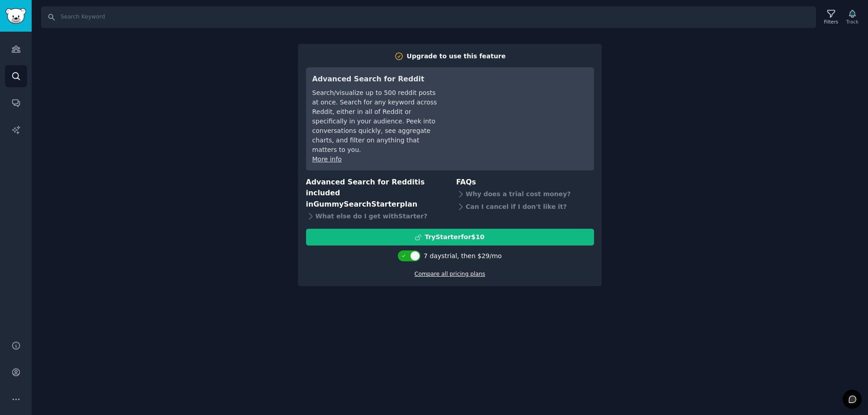  I want to click on button: TryStarterfor$10, so click(449, 237).